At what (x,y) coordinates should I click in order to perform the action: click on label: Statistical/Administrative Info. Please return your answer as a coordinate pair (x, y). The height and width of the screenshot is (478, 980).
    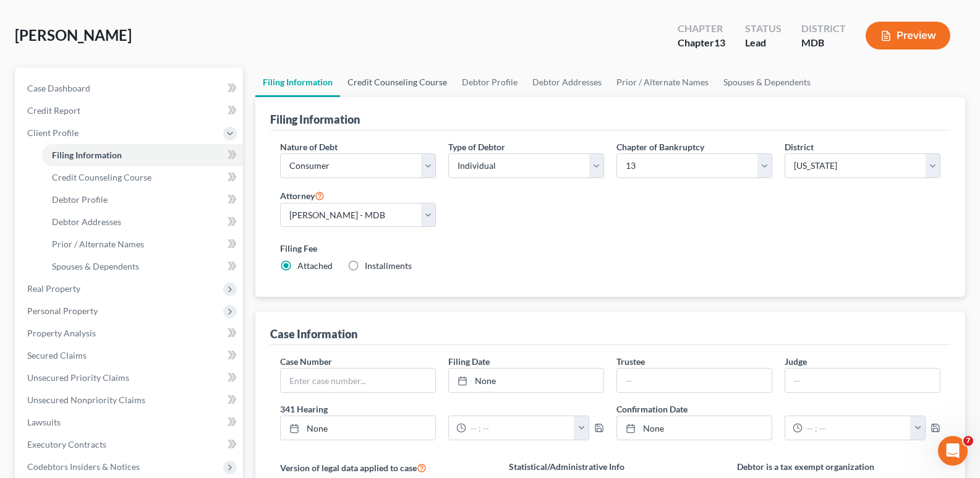
    Looking at the image, I should click on (610, 466).